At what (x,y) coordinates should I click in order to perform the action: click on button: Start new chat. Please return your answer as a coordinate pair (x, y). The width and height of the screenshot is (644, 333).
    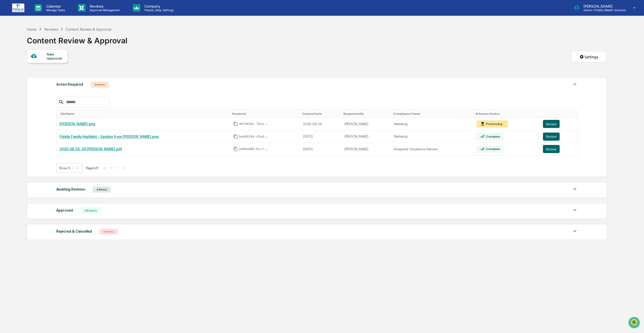
    Looking at the image, I should click on (89, 43).